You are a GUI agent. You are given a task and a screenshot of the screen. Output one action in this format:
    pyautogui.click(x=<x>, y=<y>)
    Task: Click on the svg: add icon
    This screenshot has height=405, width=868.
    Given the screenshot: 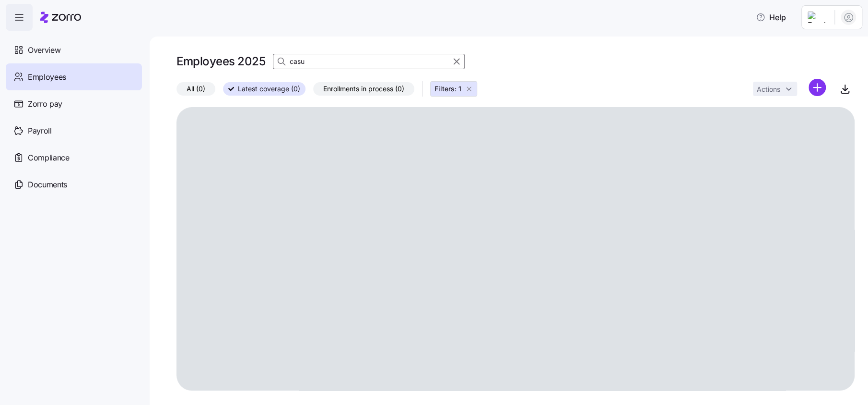 What is the action you would take?
    pyautogui.click(x=818, y=87)
    